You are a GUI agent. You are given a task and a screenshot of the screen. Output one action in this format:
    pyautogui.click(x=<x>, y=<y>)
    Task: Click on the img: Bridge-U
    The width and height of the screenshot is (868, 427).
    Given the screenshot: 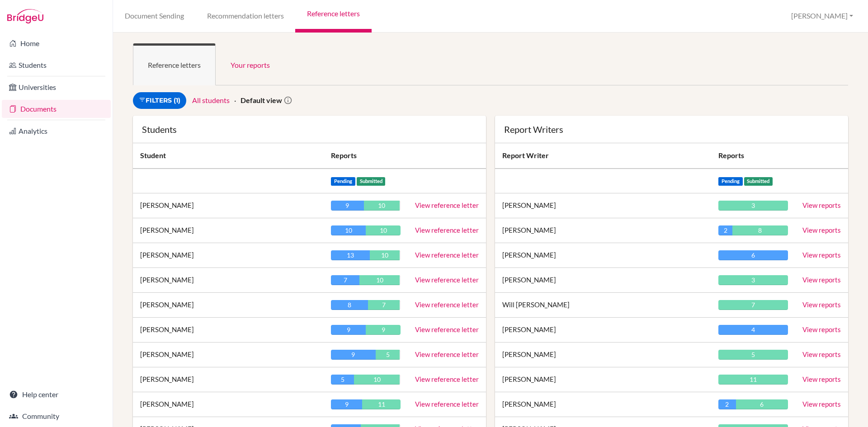 What is the action you would take?
    pyautogui.click(x=26, y=16)
    